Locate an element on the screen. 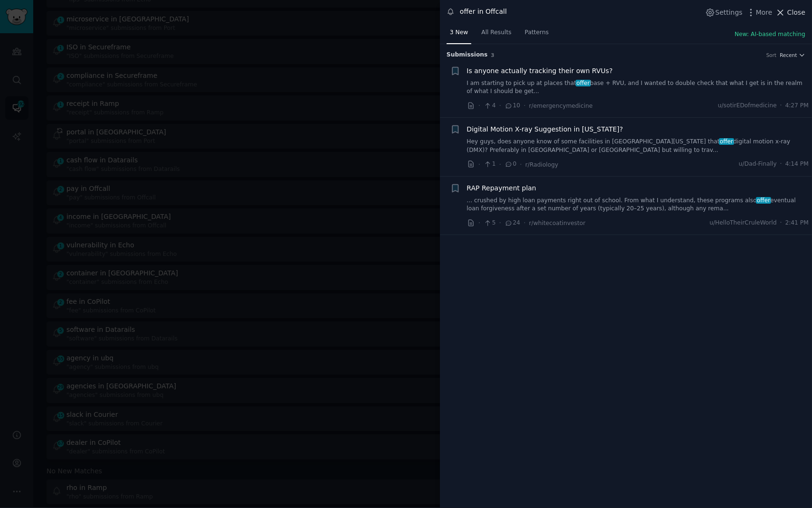  span: More is located at coordinates (764, 12).